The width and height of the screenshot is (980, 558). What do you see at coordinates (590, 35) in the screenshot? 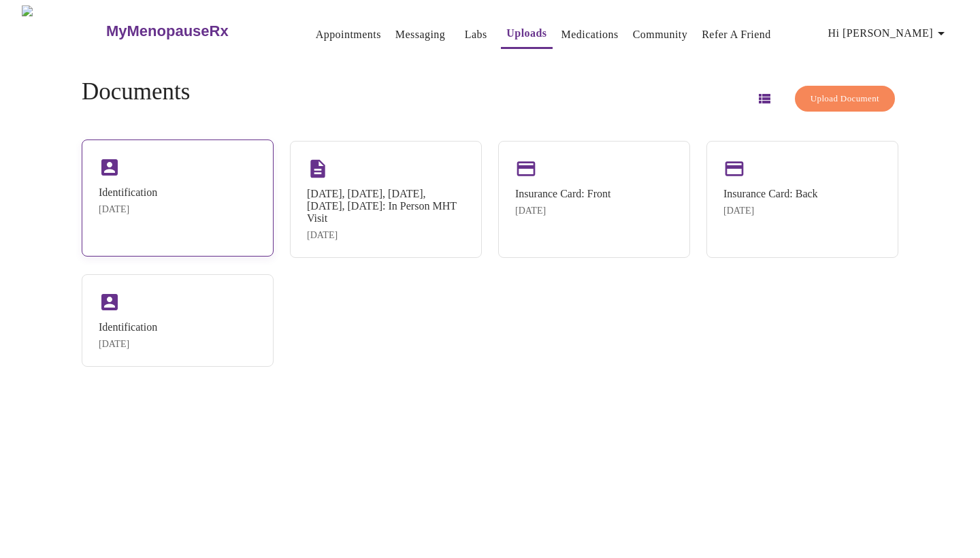
I see `a: Medications` at bounding box center [590, 35].